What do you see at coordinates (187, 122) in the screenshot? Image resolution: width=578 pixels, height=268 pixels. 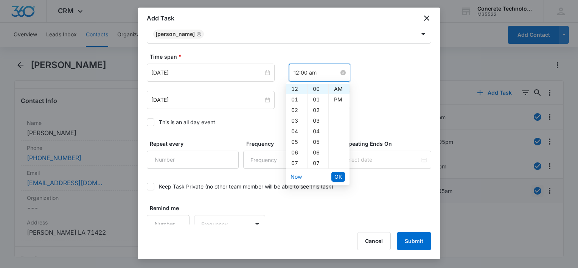 I see `div: This is an all day event` at bounding box center [187, 122].